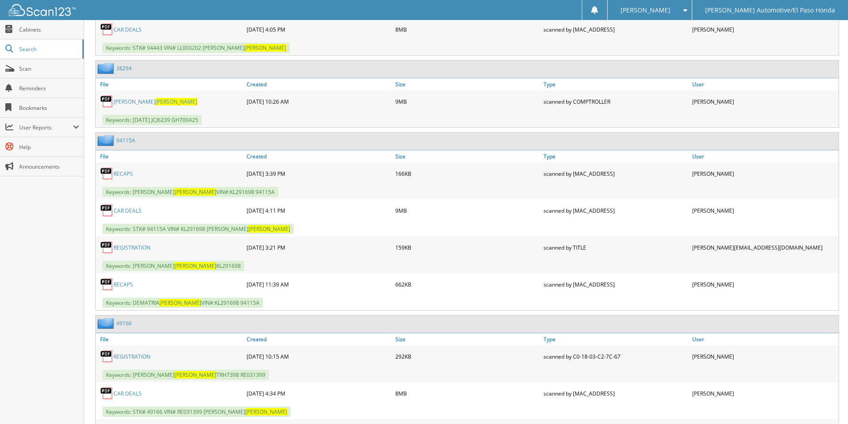 The width and height of the screenshot is (848, 424). Describe the element at coordinates (124, 68) in the screenshot. I see `a: 38294` at that location.